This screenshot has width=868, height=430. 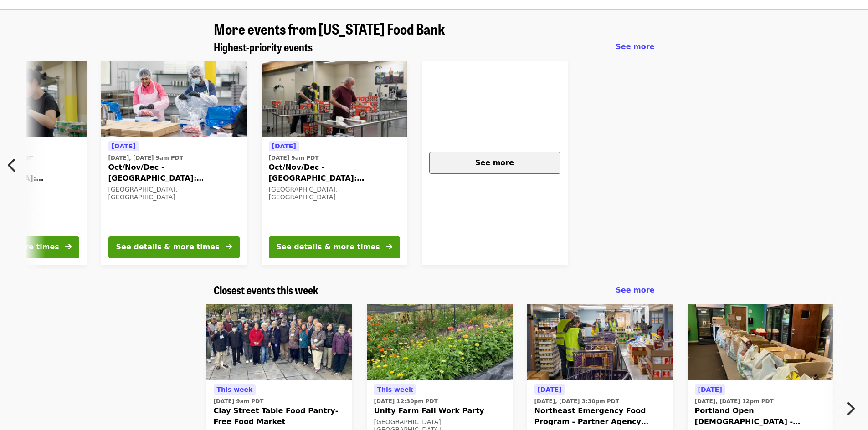 What do you see at coordinates (761, 342) in the screenshot?
I see `img: Portland Open Bible - Partner Agency Support (16+) organized by Oregon Food Bank` at bounding box center [761, 342].